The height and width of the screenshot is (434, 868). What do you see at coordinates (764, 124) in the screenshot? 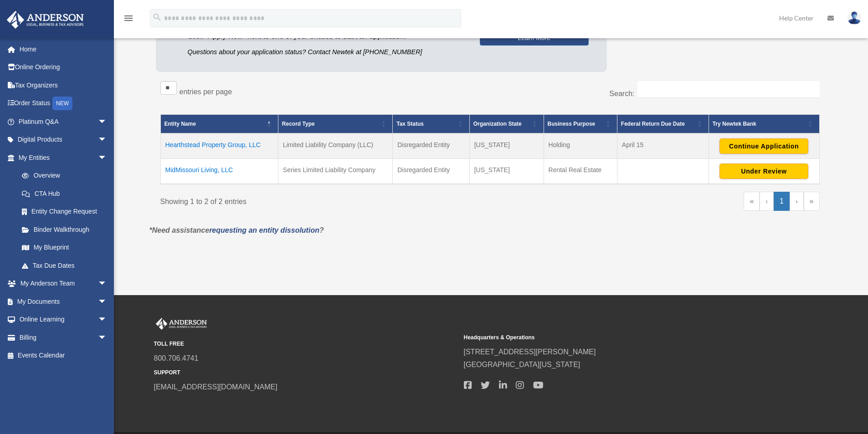
I see `th: Try Newtek Bank : Activate to sort` at bounding box center [764, 124].